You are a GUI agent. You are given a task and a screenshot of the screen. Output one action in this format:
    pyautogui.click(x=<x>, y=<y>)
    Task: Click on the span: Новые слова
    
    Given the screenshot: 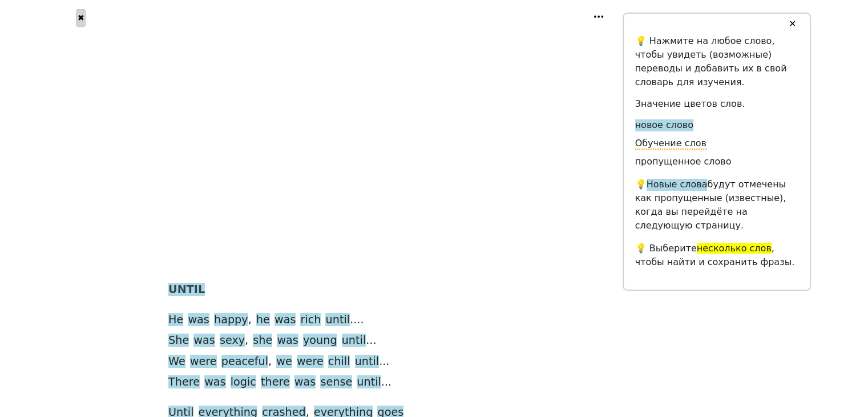 What is the action you would take?
    pyautogui.click(x=677, y=184)
    